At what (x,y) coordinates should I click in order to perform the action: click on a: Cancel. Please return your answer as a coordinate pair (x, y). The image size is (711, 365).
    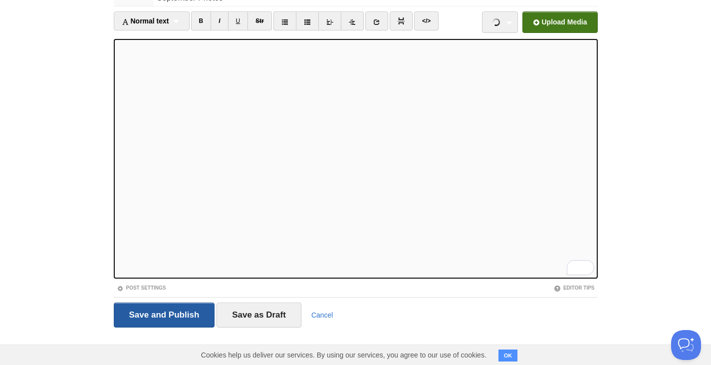
    Looking at the image, I should click on (322, 315).